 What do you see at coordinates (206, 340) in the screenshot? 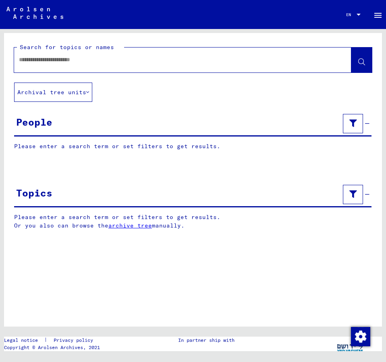
I see `p: In partner ship with` at bounding box center [206, 340].